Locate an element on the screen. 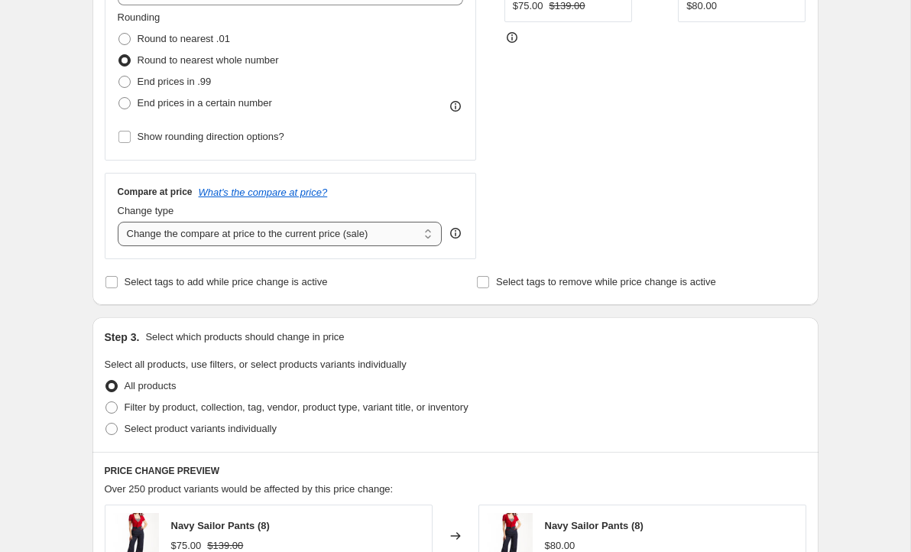 The height and width of the screenshot is (552, 911). span: Round to nearest whole number is located at coordinates (208, 60).